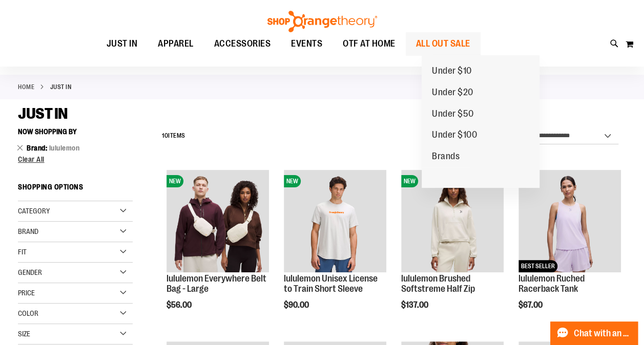  I want to click on button: Now Shopping by, so click(50, 132).